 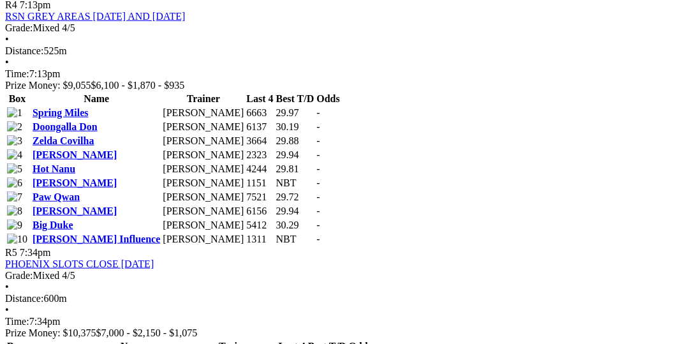 What do you see at coordinates (260, 211) in the screenshot?
I see `td: 6156` at bounding box center [260, 211].